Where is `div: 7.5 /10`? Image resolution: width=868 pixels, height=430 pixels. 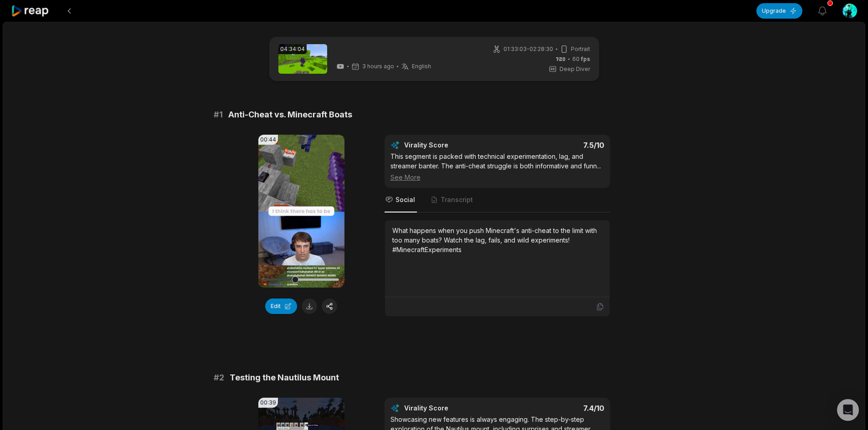
div: 7.5 /10 is located at coordinates (555, 145).